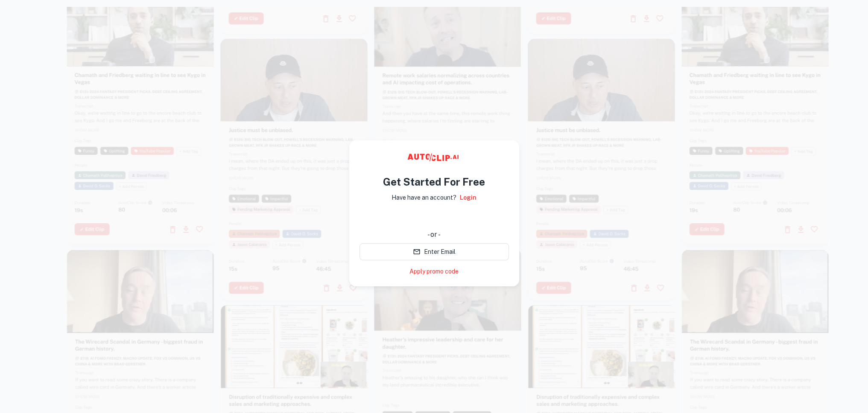 The width and height of the screenshot is (868, 413). I want to click on div: - or -, so click(434, 235).